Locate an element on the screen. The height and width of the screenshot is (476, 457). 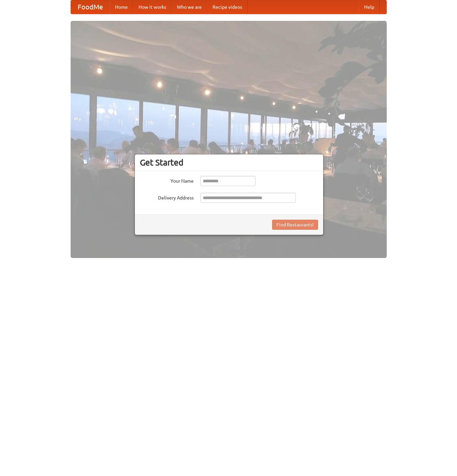
button: Find Restaurants! is located at coordinates (295, 225).